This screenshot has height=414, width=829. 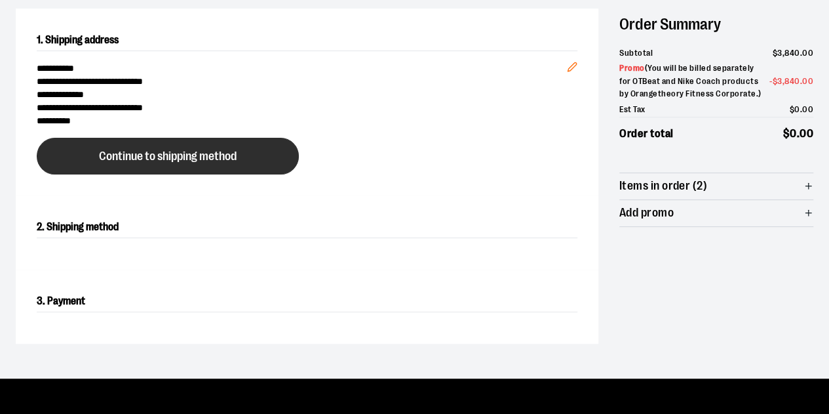 What do you see at coordinates (307, 40) in the screenshot?
I see `h2: 1. Shipping address` at bounding box center [307, 40].